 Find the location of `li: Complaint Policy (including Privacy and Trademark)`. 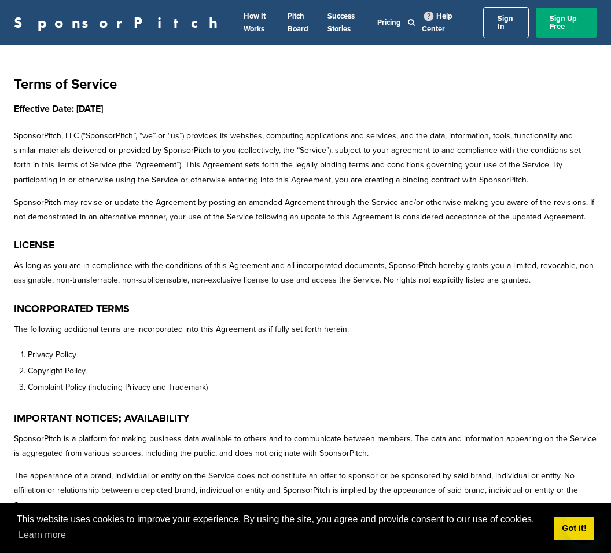

li: Complaint Policy (including Privacy and Trademark) is located at coordinates (313, 387).